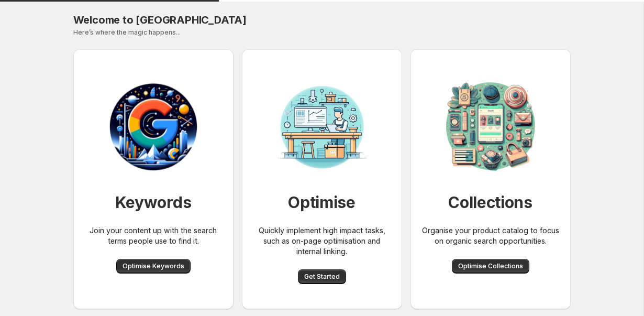 The height and width of the screenshot is (316, 644). Describe the element at coordinates (490, 127) in the screenshot. I see `img: Collection organisation for SEO` at that location.